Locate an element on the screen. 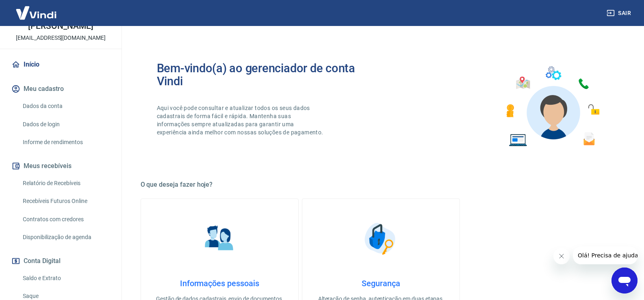 The width and height of the screenshot is (644, 300). button: Sair is located at coordinates (619, 13).